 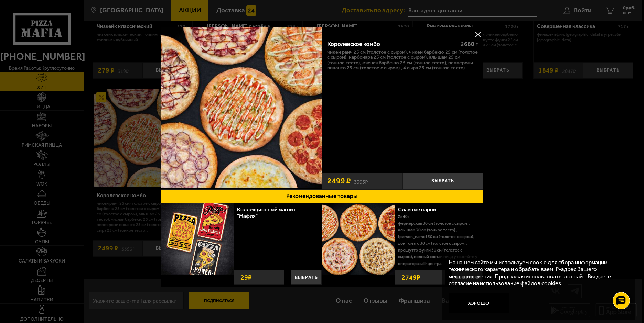 What do you see at coordinates (242, 108) in the screenshot?
I see `a: Королевское комбо` at bounding box center [242, 108].